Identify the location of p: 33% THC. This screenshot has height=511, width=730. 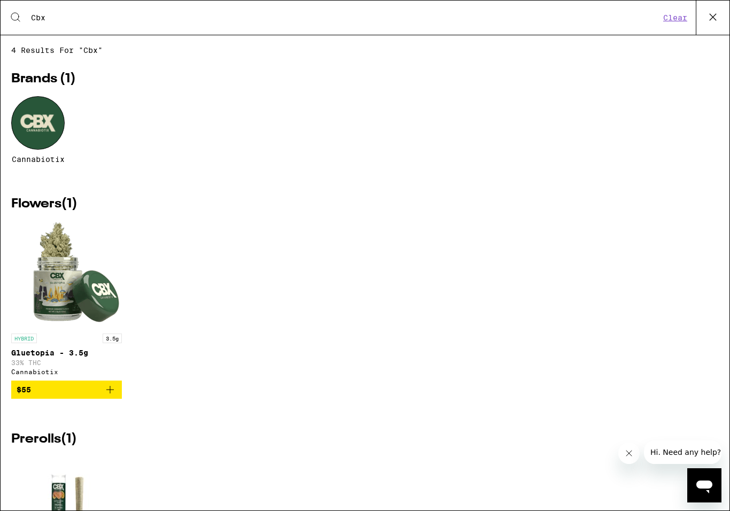
(66, 362).